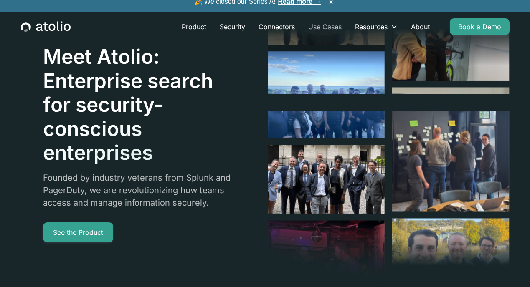 This screenshot has height=287, width=530. I want to click on a: See the Product, so click(78, 233).